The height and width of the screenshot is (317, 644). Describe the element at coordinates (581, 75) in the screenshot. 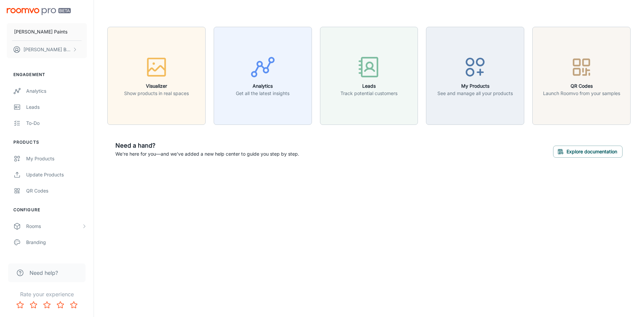

I see `a: QR CodesLaunch Roomvo from your samples` at that location.